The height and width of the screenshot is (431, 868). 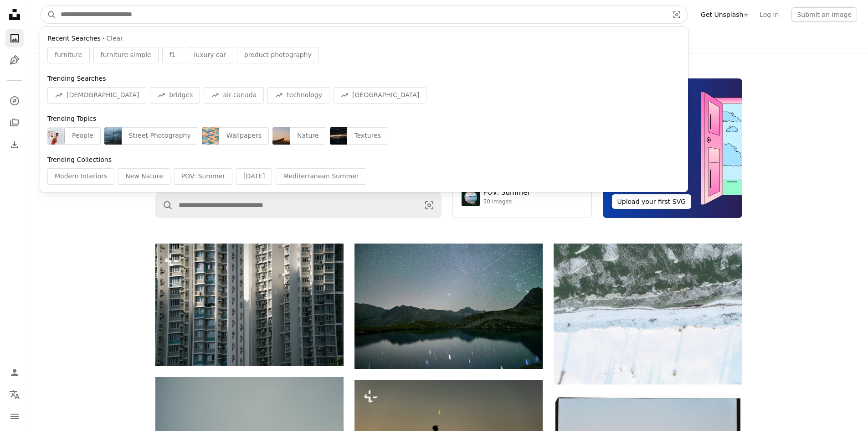 What do you see at coordinates (250, 304) in the screenshot?
I see `img: Tall apartment buildings with many windows and balconies.` at bounding box center [250, 304].